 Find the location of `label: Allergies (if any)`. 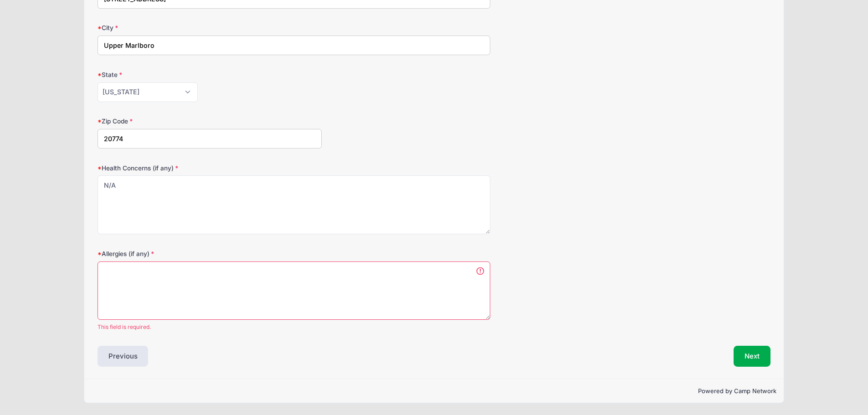

label: Allergies (if any) is located at coordinates (210, 253).